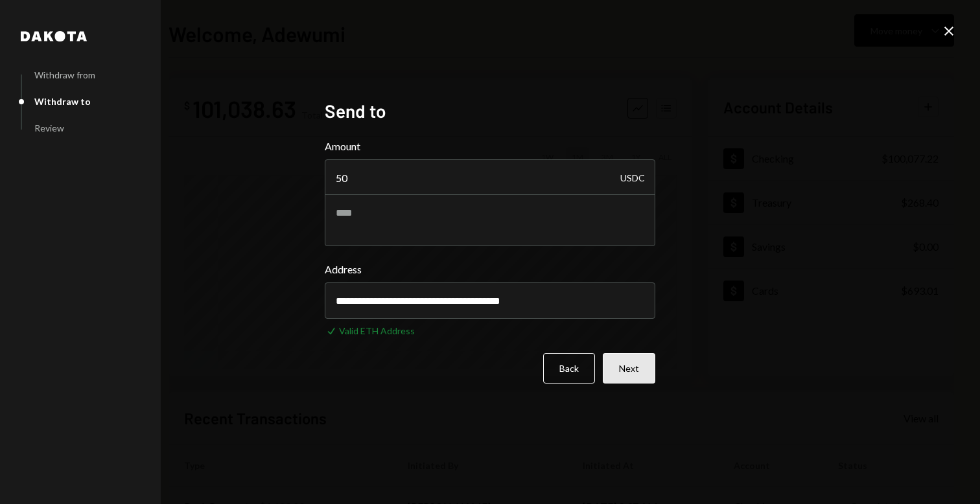 Image resolution: width=980 pixels, height=504 pixels. Describe the element at coordinates (633, 178) in the screenshot. I see `div: USDC` at that location.